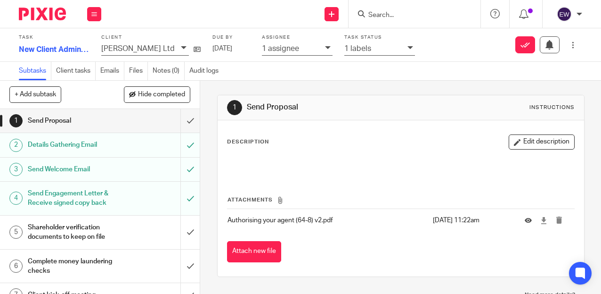  What do you see at coordinates (75, 266) in the screenshot?
I see `h1: Complete money laundering checks` at bounding box center [75, 266].